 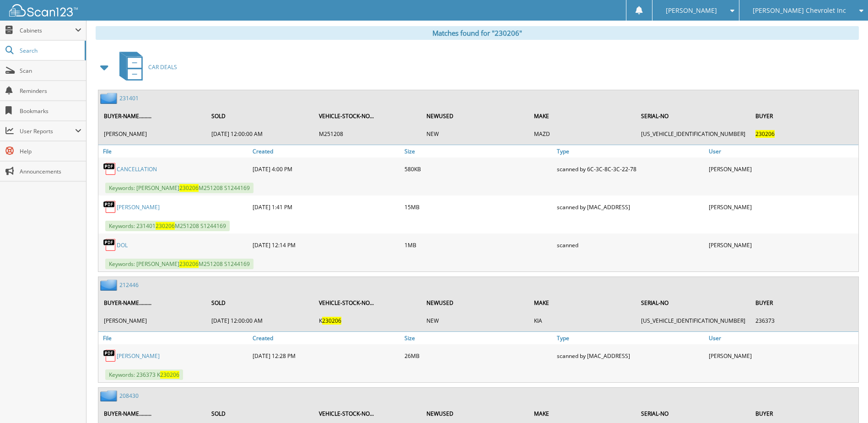 What do you see at coordinates (478, 245) in the screenshot?
I see `div: 1MB` at bounding box center [478, 245].